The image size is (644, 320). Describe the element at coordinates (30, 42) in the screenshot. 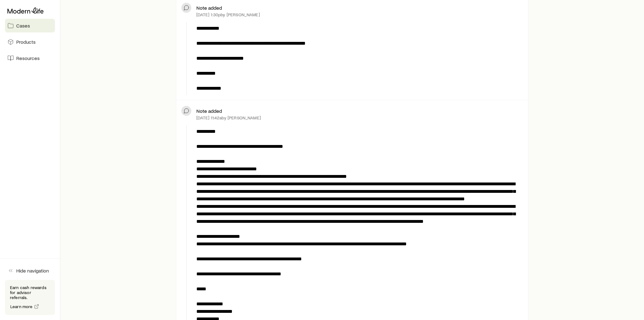

I see `a: Products` at that location.